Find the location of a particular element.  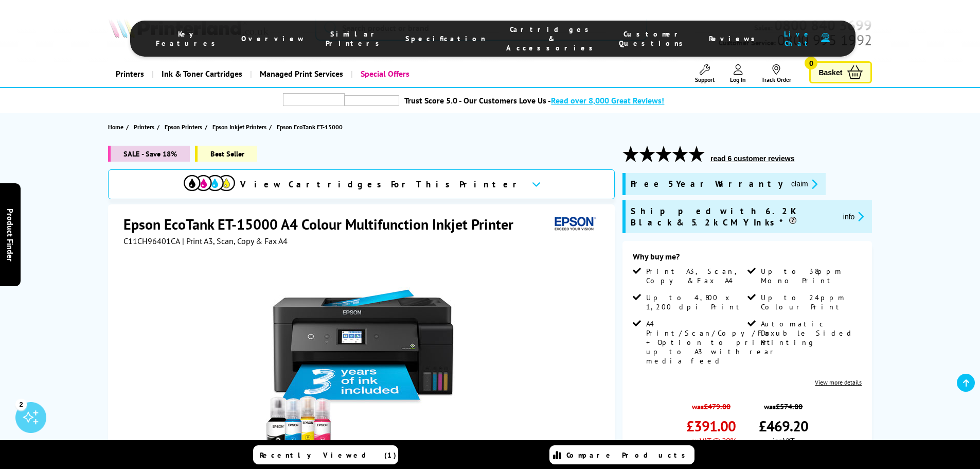

span: Overview is located at coordinates (273, 38).